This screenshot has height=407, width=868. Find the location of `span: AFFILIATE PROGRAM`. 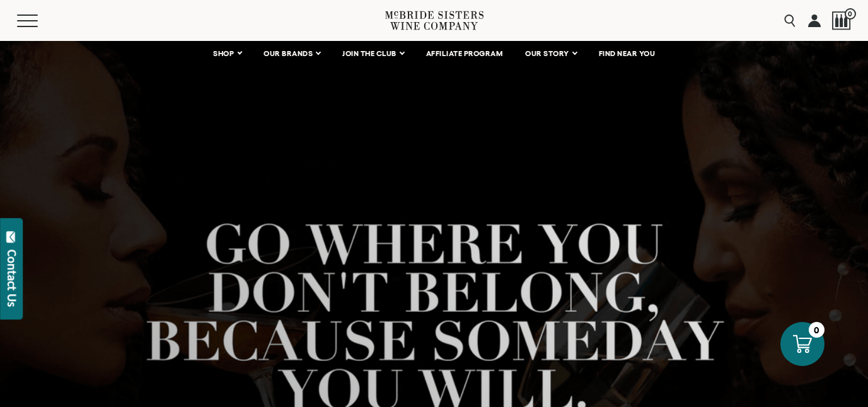

span: AFFILIATE PROGRAM is located at coordinates (465, 54).